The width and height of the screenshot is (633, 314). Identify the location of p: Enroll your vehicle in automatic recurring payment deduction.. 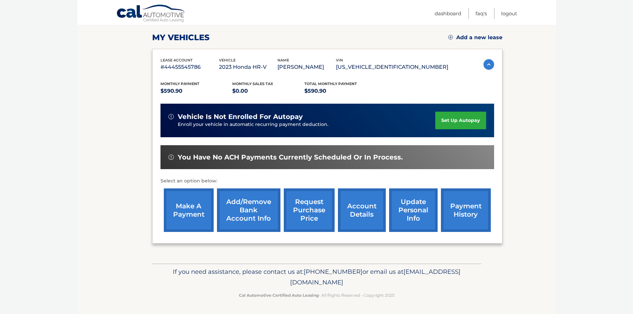
(307, 125).